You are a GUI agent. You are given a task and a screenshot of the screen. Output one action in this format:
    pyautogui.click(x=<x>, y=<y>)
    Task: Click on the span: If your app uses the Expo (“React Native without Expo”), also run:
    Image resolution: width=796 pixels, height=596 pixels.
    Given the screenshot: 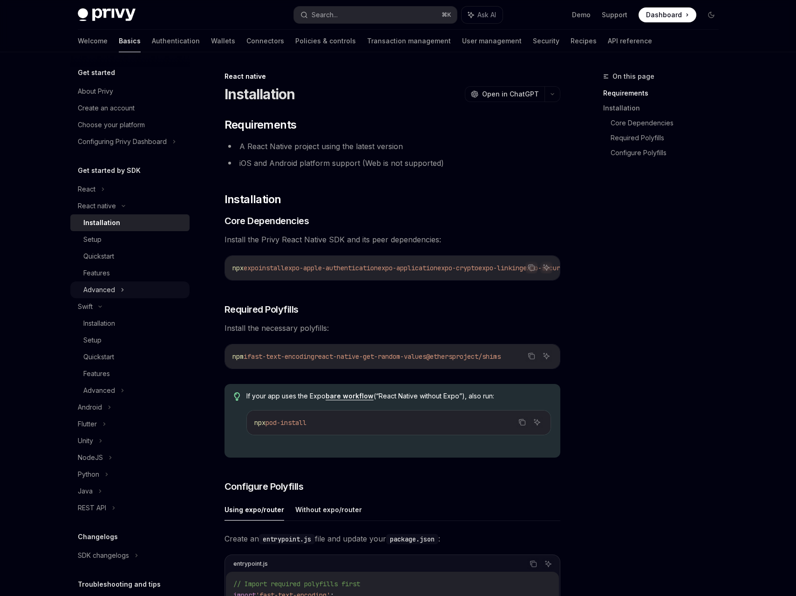 What is the action you would take?
    pyautogui.click(x=398, y=396)
    